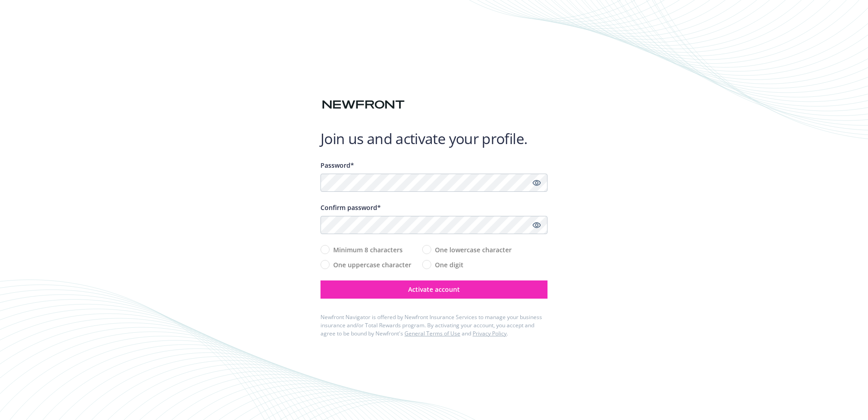  I want to click on input: Enter a unique password..., so click(434, 183).